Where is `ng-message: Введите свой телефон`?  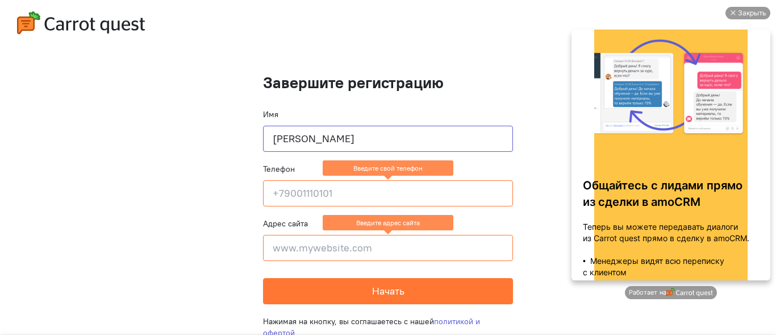
ng-message: Введите свой телефон is located at coordinates (388, 168).